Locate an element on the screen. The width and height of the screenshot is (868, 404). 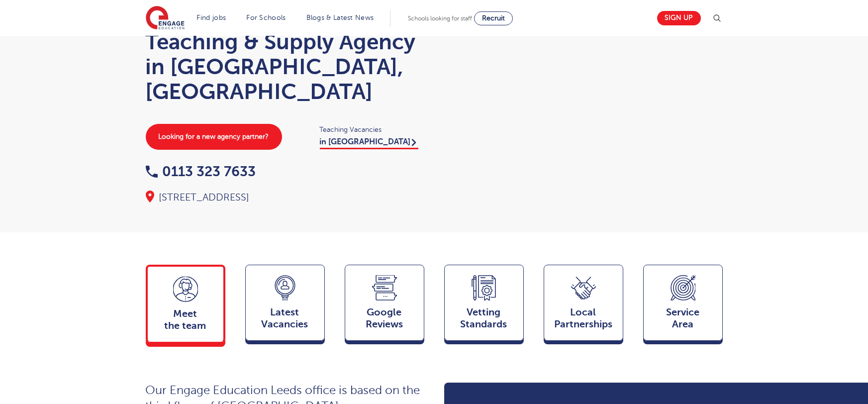
span: Google Reviews is located at coordinates (384, 319).